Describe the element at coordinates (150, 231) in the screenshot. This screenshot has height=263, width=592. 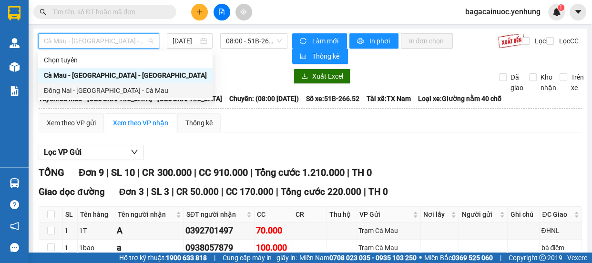
I see `td: A` at that location.